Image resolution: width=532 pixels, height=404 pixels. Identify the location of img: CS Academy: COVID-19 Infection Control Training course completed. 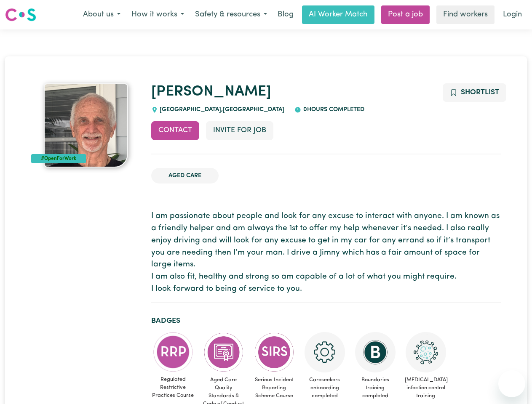
(426, 352).